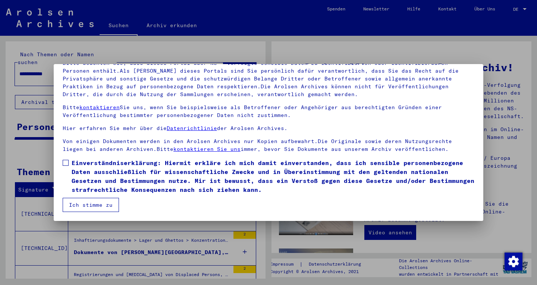  Describe the element at coordinates (268, 128) in the screenshot. I see `p: Hier erfahren Sie mehr über die der Arolsen Archives.` at that location.